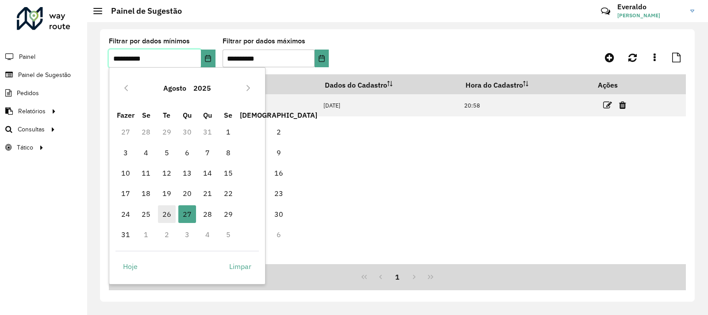 Image resolution: width=708 pixels, height=315 pixels. I want to click on td: 11, so click(146, 173).